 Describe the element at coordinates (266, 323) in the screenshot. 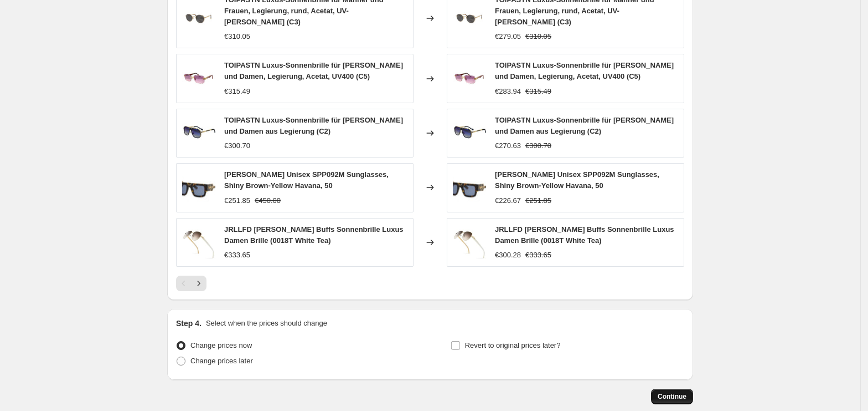

I see `p: Select when the prices should change` at that location.